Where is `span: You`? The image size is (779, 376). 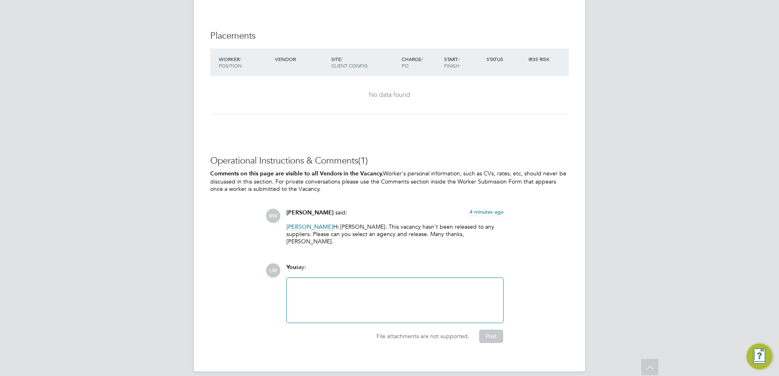 span: You is located at coordinates (291, 267).